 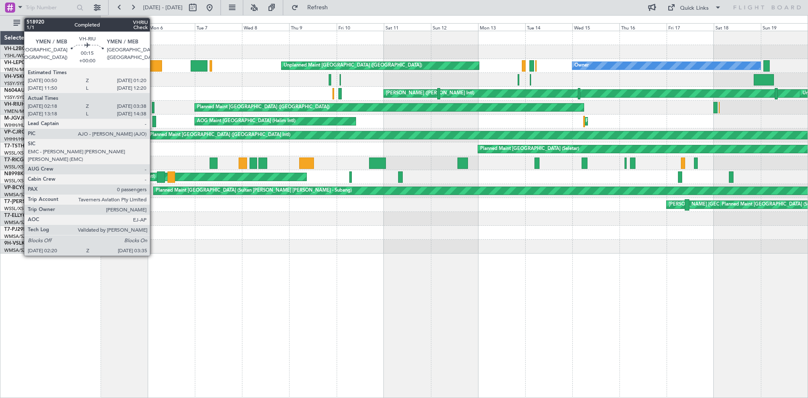 What do you see at coordinates (16, 139) in the screenshot?
I see `a: VHHH/HKG` at bounding box center [16, 139].